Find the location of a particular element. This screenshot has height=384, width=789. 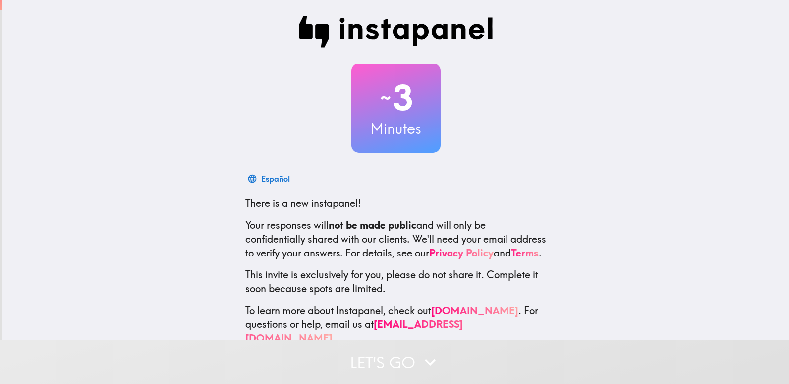

p: To learn more about Instapanel, check out . For questions or help, email us at . is located at coordinates (396, 324).